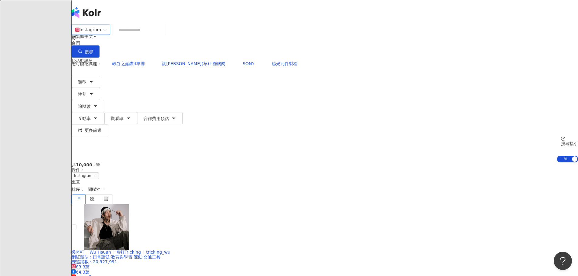 The image size is (578, 276). What do you see at coordinates (90, 130) in the screenshot?
I see `button: 更多篩選` at bounding box center [90, 130].